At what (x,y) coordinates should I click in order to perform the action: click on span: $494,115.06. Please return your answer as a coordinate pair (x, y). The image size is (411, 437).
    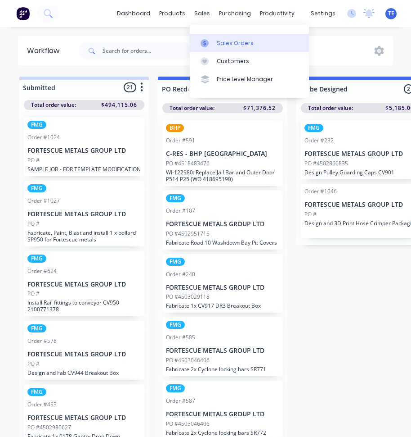
    Looking at the image, I should click on (119, 105).